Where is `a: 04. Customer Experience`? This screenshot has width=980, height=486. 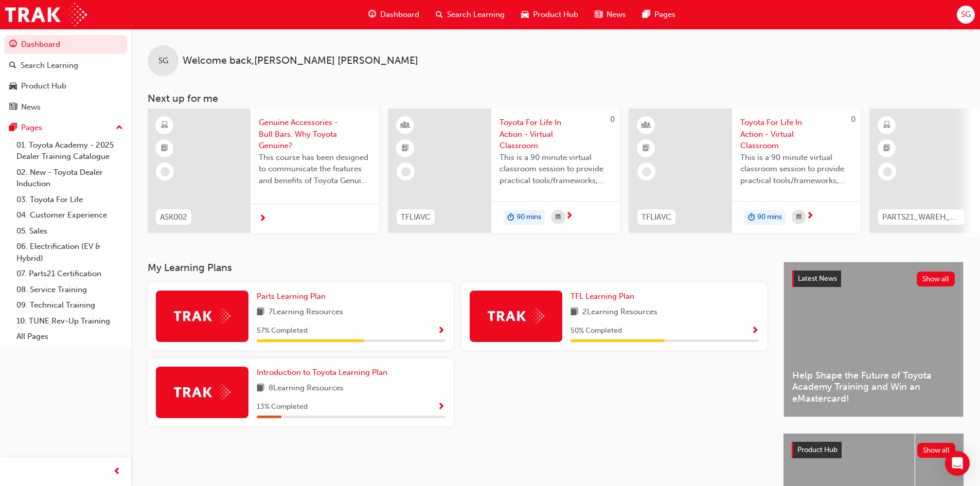 a: 04. Customer Experience is located at coordinates (69, 215).